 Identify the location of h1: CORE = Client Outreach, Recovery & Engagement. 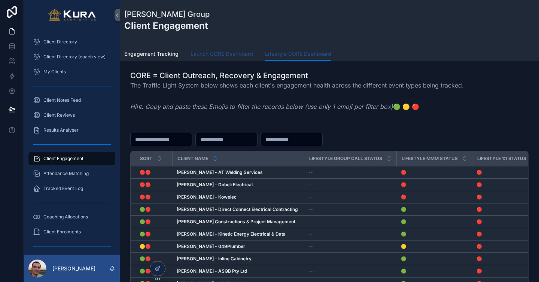
(297, 76).